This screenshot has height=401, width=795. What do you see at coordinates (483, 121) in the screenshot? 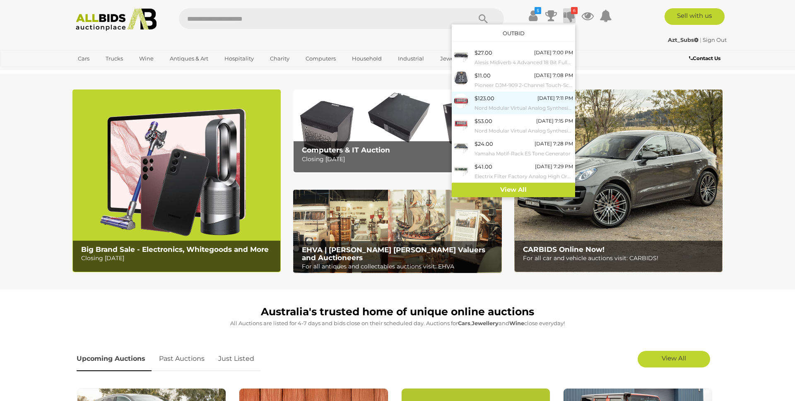
I see `div: $53.00` at bounding box center [483, 121].